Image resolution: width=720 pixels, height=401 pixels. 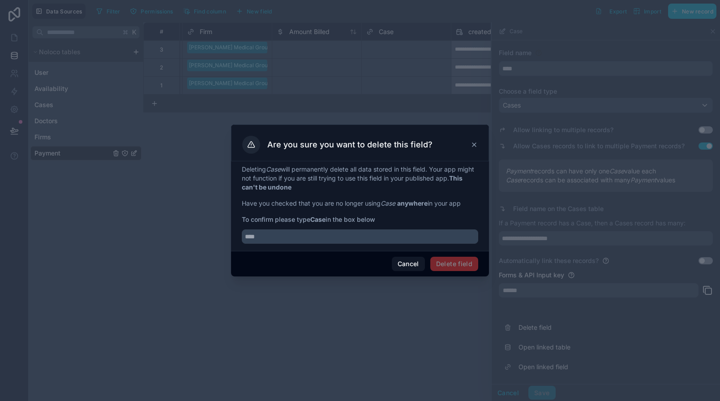 I want to click on strong: Case, so click(x=318, y=219).